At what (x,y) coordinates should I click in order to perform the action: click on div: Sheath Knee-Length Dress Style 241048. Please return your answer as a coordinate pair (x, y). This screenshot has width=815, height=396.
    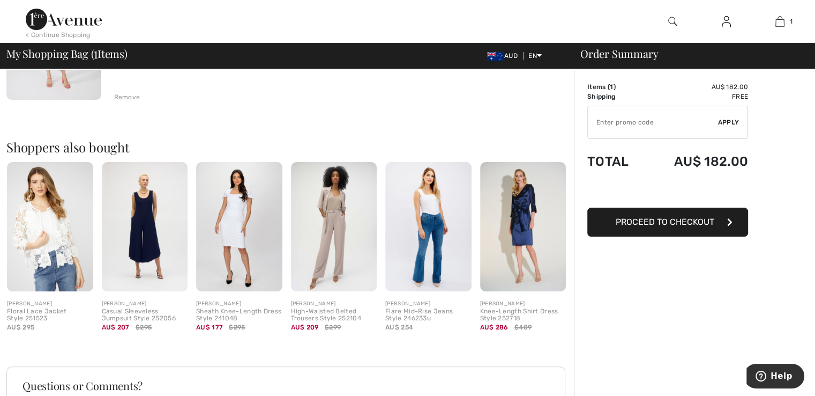
    Looking at the image, I should click on (239, 315).